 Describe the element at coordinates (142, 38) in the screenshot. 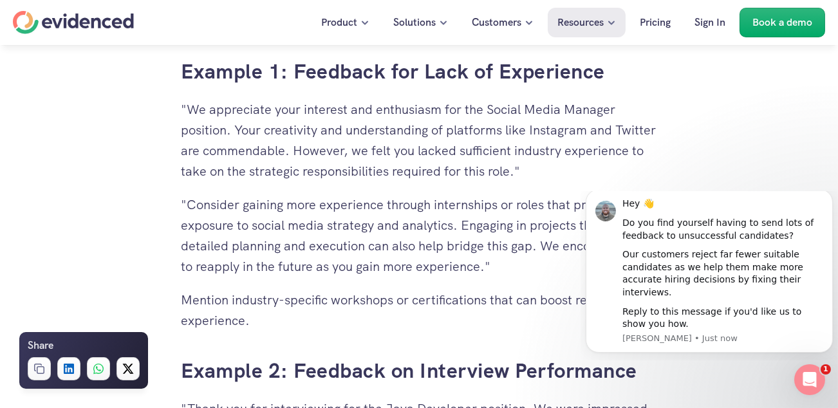

I see `div: Do you find yourself having to send lots of feedback to unsuccessful candidates?` at that location.